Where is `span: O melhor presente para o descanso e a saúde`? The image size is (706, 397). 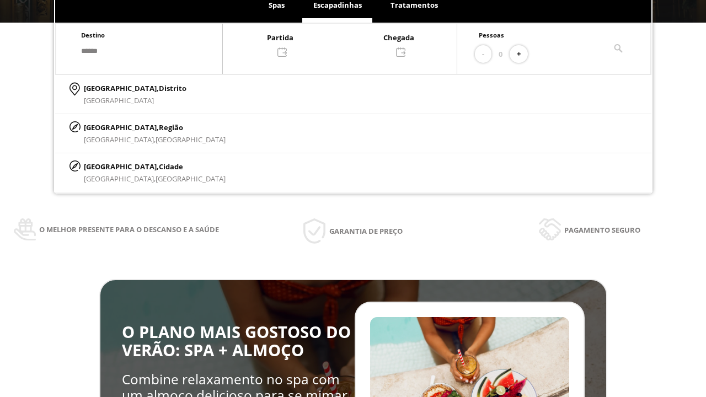
span: O melhor presente para o descanso e a saúde is located at coordinates (129, 229).